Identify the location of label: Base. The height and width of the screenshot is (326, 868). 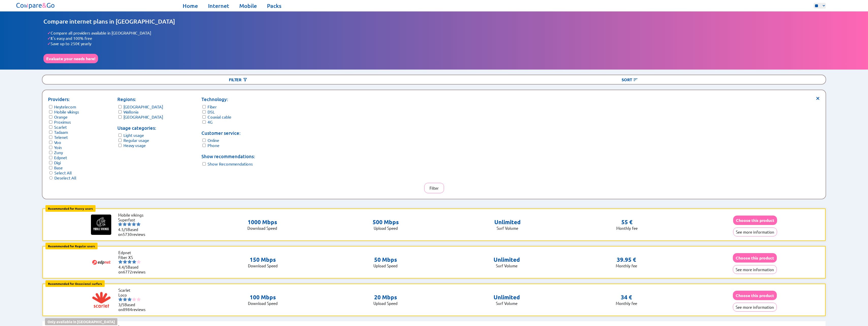
(58, 167).